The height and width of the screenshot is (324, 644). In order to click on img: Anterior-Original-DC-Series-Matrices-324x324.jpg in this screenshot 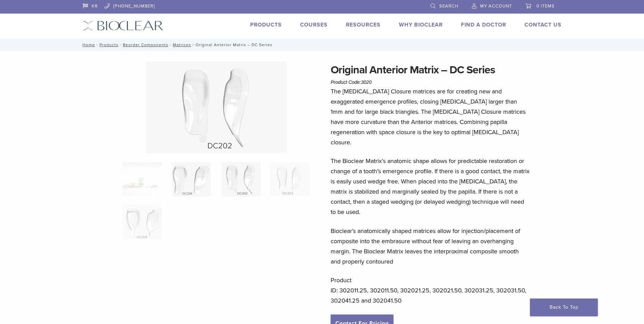, I will do `click(142, 180)`.